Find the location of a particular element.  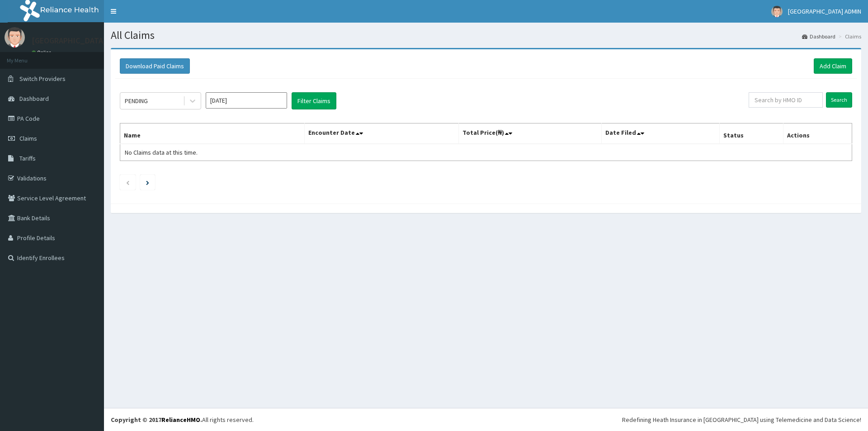

th: Encounter Date is located at coordinates (381, 134).